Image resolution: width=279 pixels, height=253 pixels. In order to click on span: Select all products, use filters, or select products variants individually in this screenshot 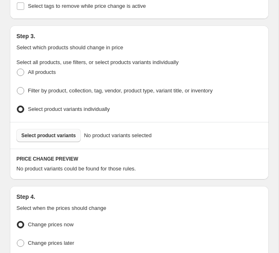, I will do `click(97, 62)`.